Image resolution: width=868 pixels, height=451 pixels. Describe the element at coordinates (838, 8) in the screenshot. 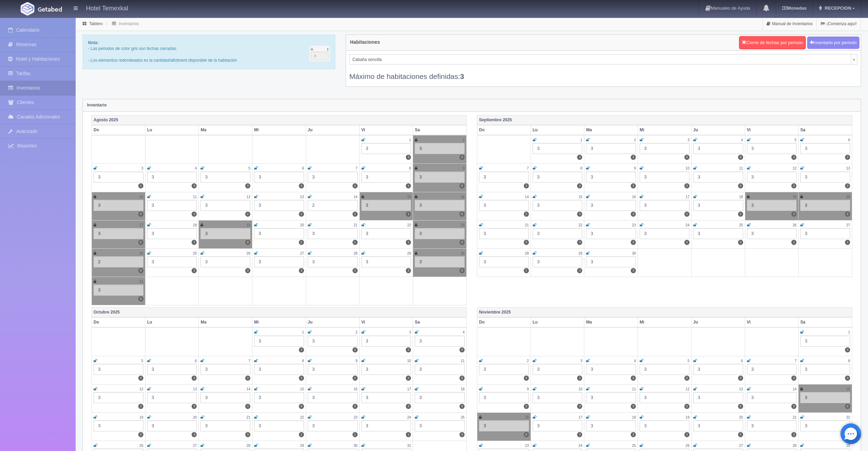

I see `span: RECEPCION` at that location.